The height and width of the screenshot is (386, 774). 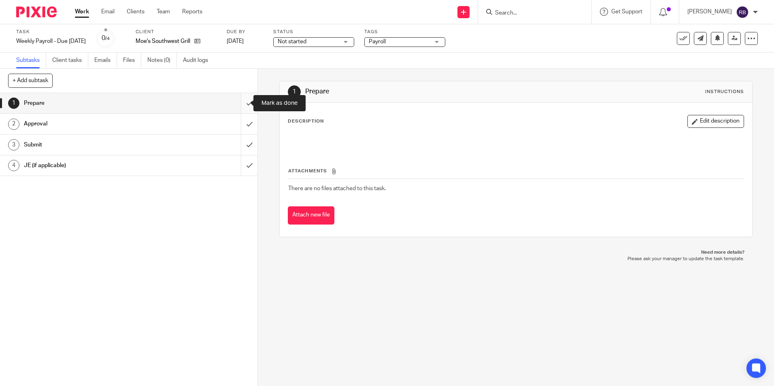 What do you see at coordinates (51, 41) in the screenshot?
I see `div: Weekly Payroll - Due Wednesday` at bounding box center [51, 41].